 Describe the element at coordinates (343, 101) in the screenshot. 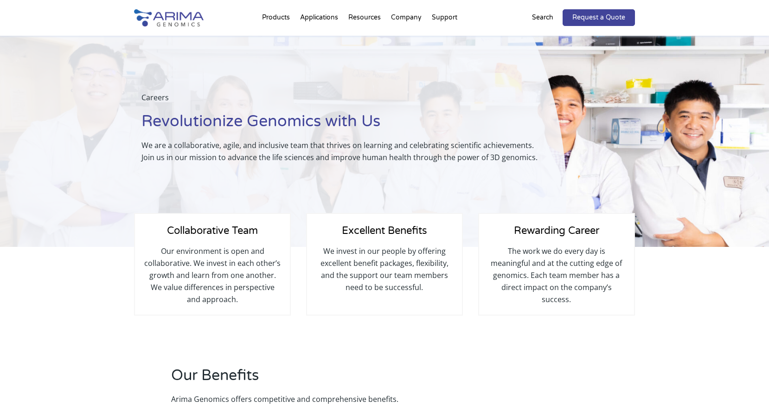

I see `p: Careers` at that location.